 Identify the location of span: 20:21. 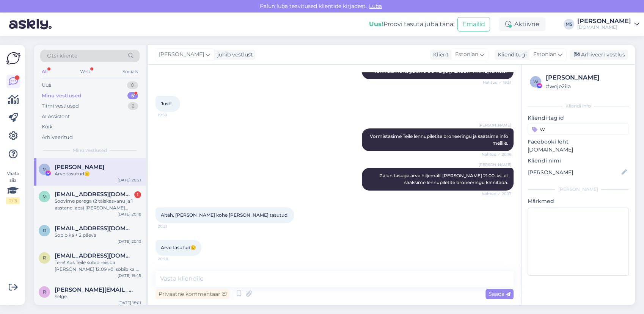
(172, 226).